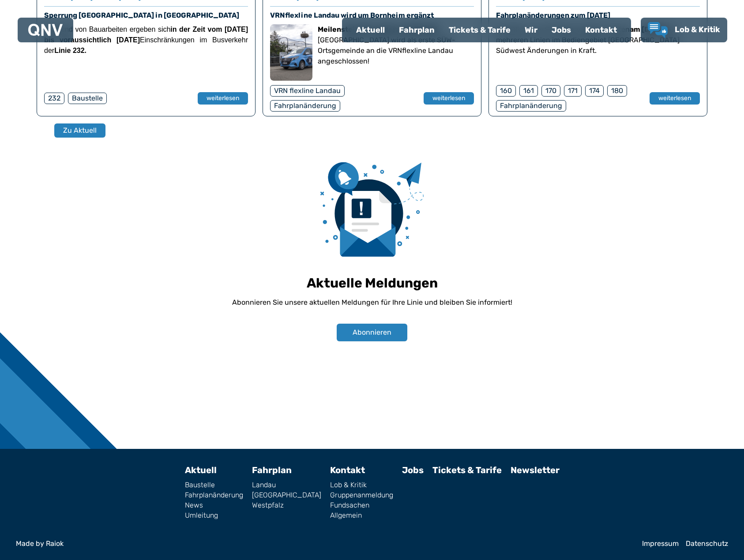 The height and width of the screenshot is (560, 744). Describe the element at coordinates (361, 495) in the screenshot. I see `a: Gruppenanmeldung` at that location.